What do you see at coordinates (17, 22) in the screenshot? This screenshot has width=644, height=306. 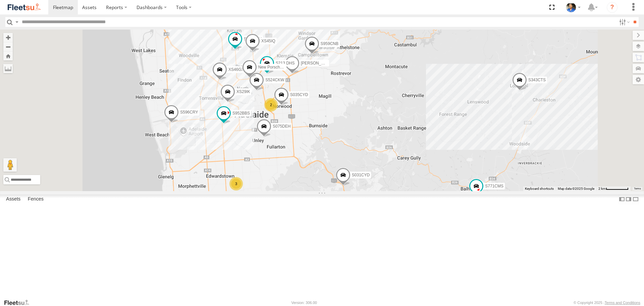 I see `label: Search Query` at bounding box center [17, 22].